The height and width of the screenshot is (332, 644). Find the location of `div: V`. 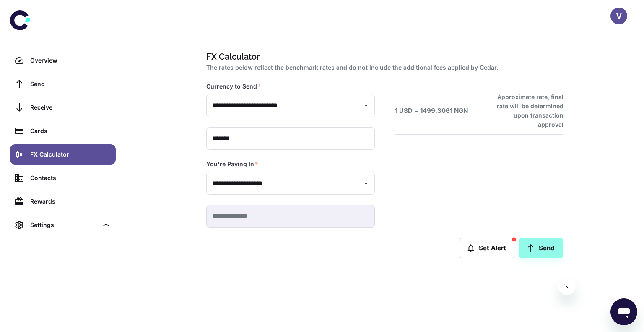

div: V is located at coordinates (619, 16).